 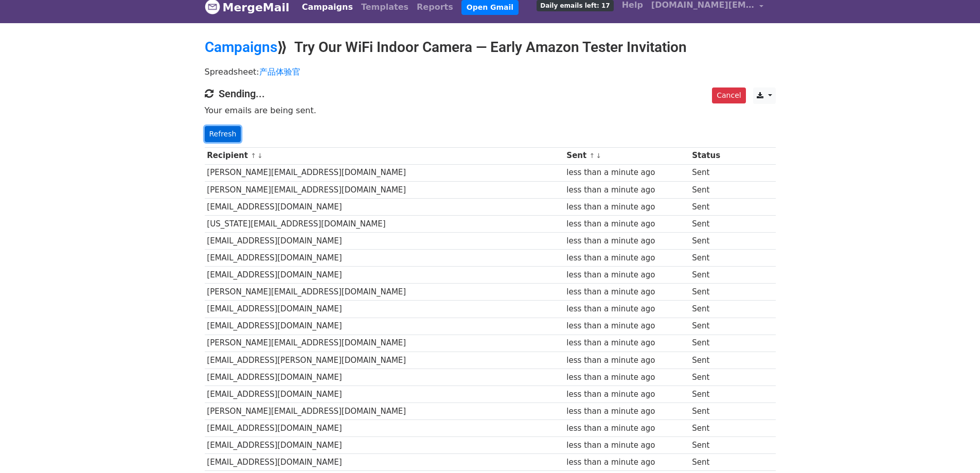 What do you see at coordinates (712, 155) in the screenshot?
I see `th: Status` at bounding box center [712, 155].